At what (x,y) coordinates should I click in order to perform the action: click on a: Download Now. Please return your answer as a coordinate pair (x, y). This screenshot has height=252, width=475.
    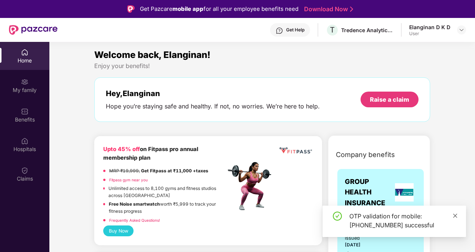
    Looking at the image, I should click on (327, 9).